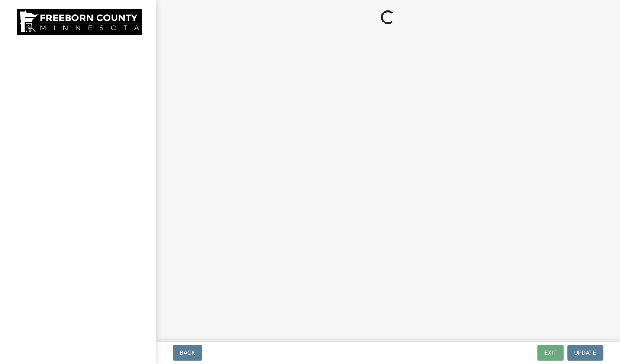 Image resolution: width=620 pixels, height=364 pixels. What do you see at coordinates (188, 353) in the screenshot?
I see `button: Back` at bounding box center [188, 353].